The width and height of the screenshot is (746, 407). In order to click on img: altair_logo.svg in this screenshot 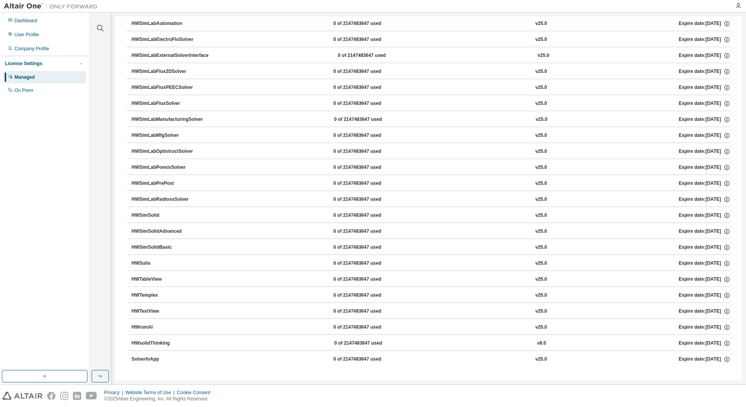, I will do `click(22, 396)`.